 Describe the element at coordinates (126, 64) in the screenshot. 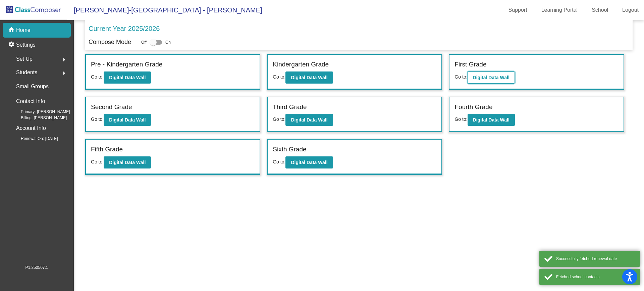

I see `label: Pre - Kindergarten Grade` at that location.